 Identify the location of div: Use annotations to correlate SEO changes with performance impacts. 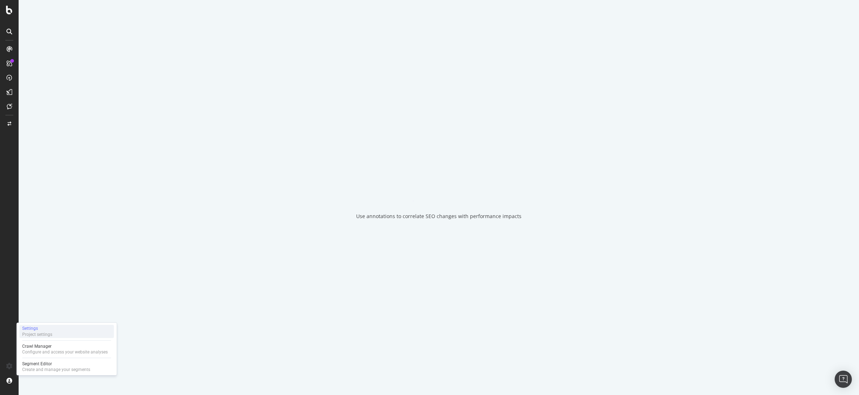
(439, 216).